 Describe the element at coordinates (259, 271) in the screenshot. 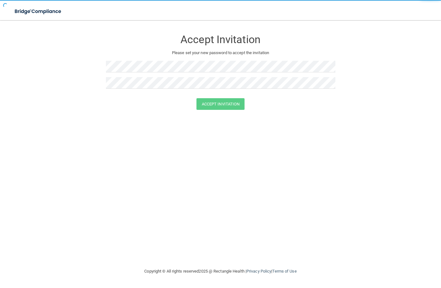

I see `a: Privacy Policy` at that location.